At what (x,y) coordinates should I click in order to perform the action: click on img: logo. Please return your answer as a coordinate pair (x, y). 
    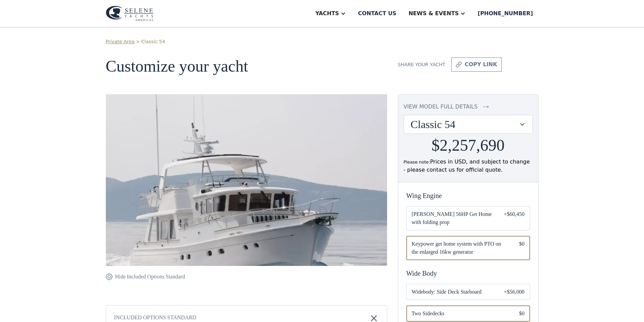
    Looking at the image, I should click on (129, 14).